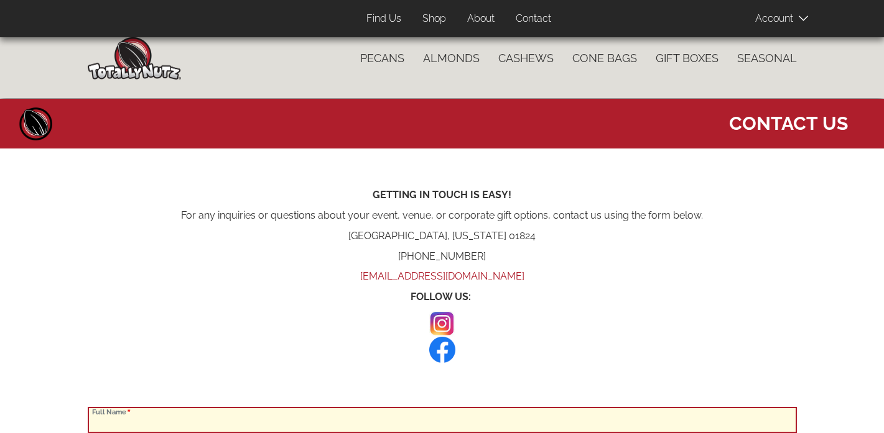  I want to click on strong: FOLLOW US:, so click(440, 297).